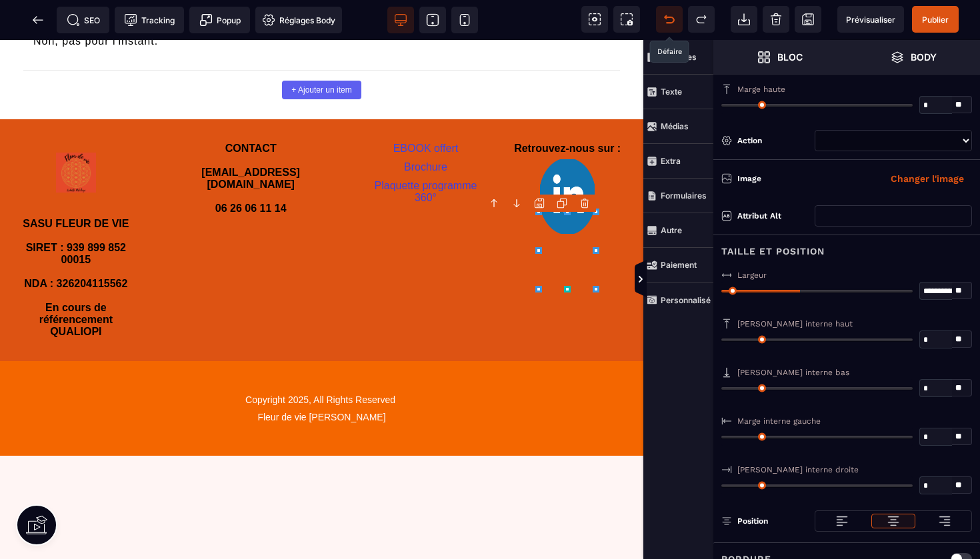 The height and width of the screenshot is (559, 980). I want to click on span: Paiement, so click(678, 265).